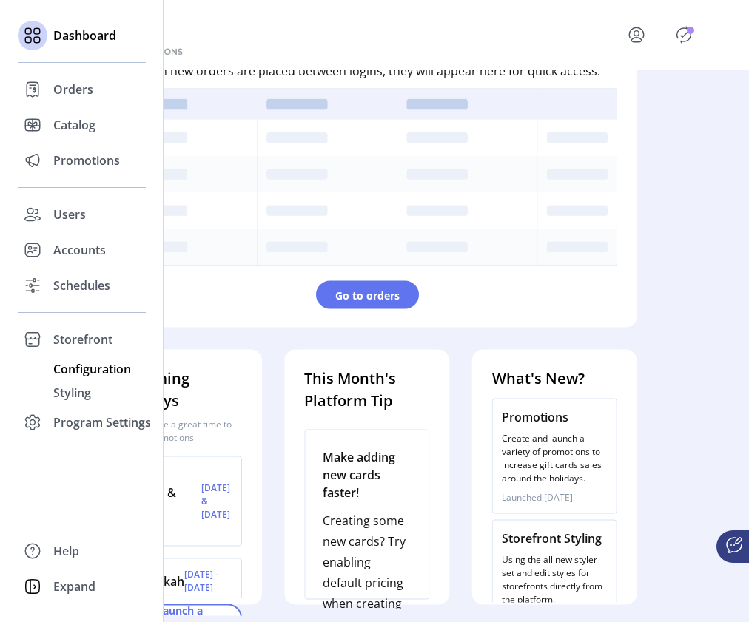 The width and height of the screenshot is (749, 622). Describe the element at coordinates (367, 294) in the screenshot. I see `span: Go to orders` at that location.